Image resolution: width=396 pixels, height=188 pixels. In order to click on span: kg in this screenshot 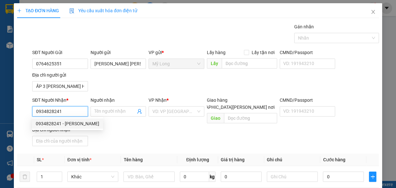, I will do `click(213, 177)`.